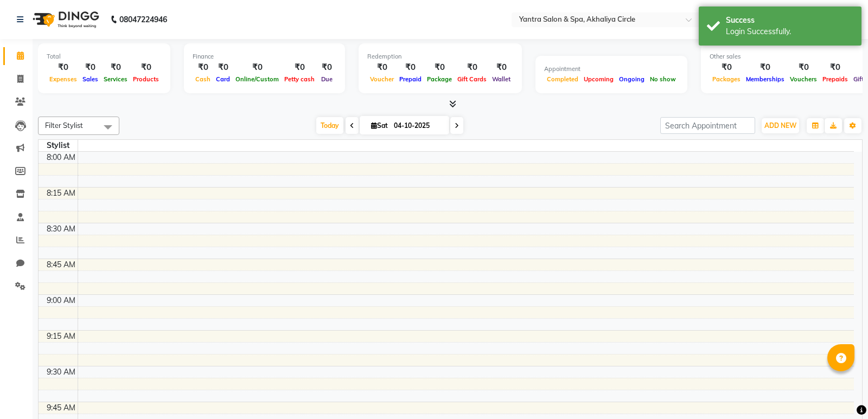 Image resolution: width=868 pixels, height=419 pixels. I want to click on span: Sales, so click(90, 79).